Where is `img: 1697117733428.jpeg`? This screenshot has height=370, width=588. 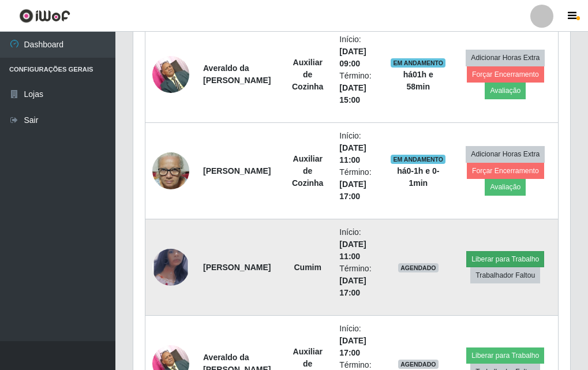
img: 1697117733428.jpeg is located at coordinates (171, 74).